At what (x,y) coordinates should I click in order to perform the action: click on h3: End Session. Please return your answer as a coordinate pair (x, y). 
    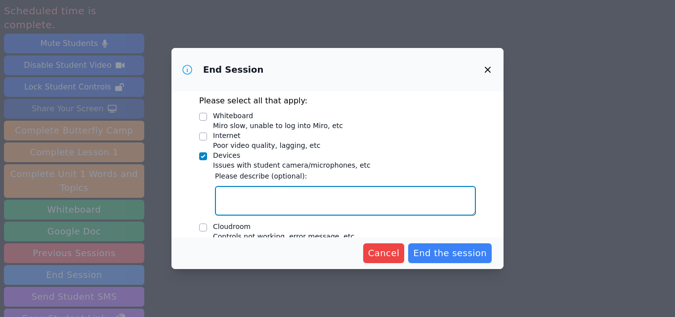
    Looking at the image, I should click on (233, 70).